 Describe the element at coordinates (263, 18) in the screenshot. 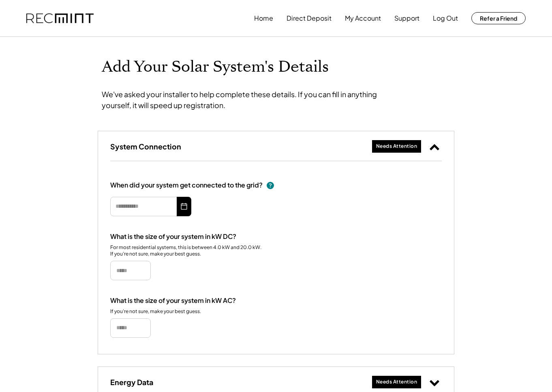

I see `button: Home` at that location.